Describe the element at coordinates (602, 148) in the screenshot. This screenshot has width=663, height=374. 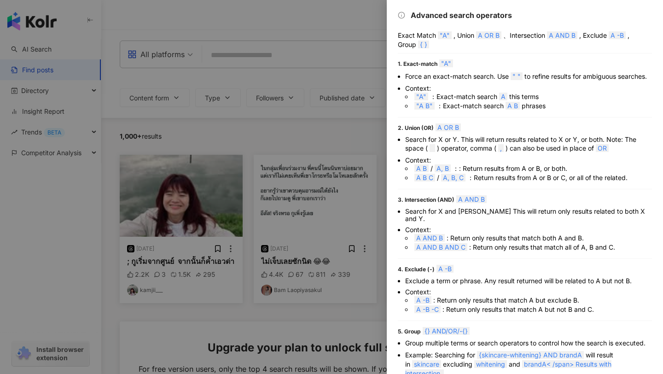
I see `span: OR` at that location.